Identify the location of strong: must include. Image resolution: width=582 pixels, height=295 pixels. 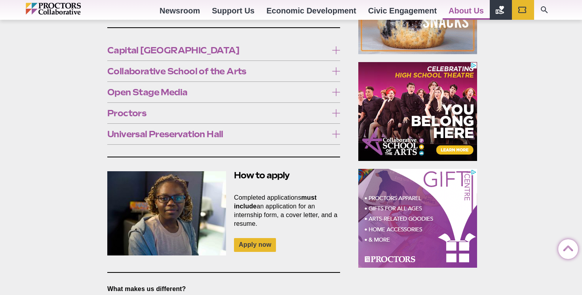
(275, 202).